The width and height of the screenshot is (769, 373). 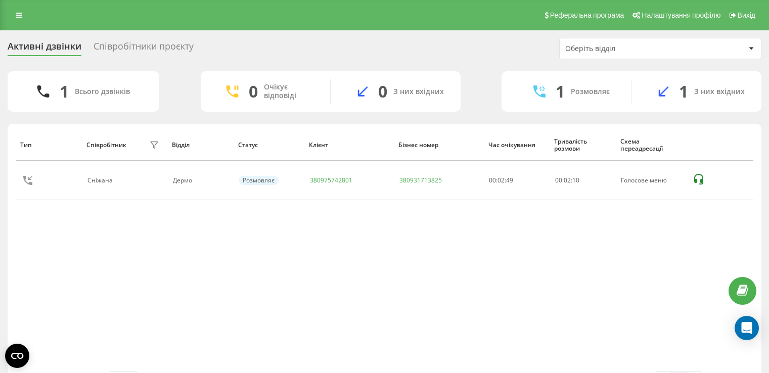 What do you see at coordinates (651, 145) in the screenshot?
I see `div: Схема переадресації` at bounding box center [651, 145].